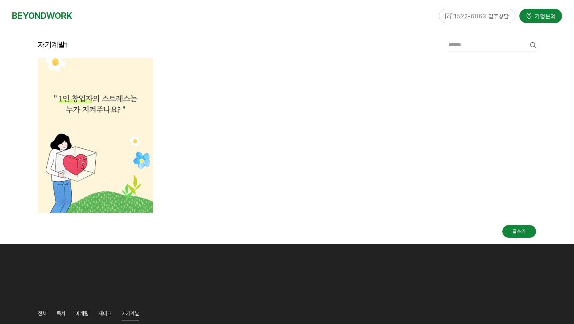 The height and width of the screenshot is (324, 574). I want to click on a: 마케팅, so click(82, 314).